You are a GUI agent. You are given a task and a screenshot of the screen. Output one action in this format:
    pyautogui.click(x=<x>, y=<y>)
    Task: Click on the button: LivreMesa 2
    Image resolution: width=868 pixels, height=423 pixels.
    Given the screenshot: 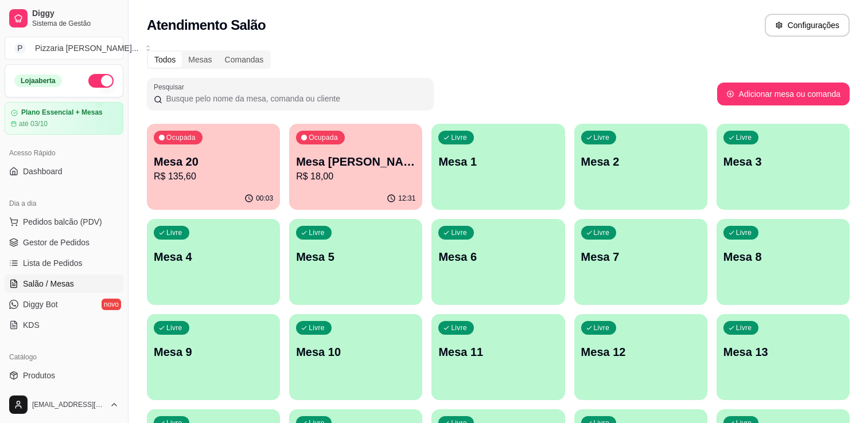 What is the action you would take?
    pyautogui.click(x=641, y=167)
    